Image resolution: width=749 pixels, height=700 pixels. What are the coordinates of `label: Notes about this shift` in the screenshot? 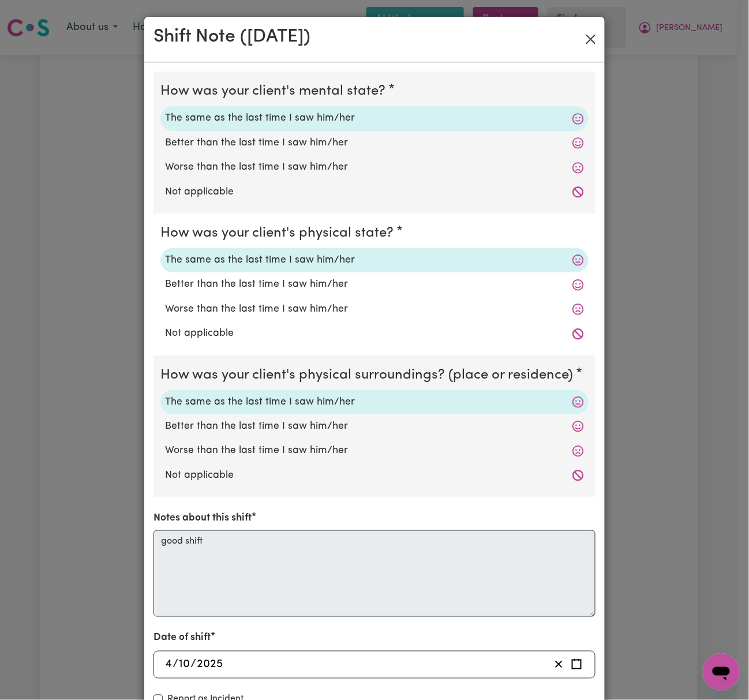 It's located at (203, 518).